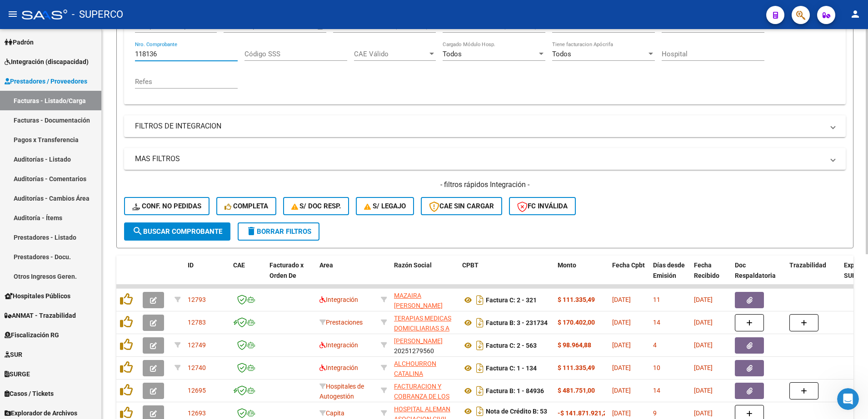 The width and height of the screenshot is (868, 419). What do you see at coordinates (327, 265) in the screenshot?
I see `span: Area` at bounding box center [327, 265].